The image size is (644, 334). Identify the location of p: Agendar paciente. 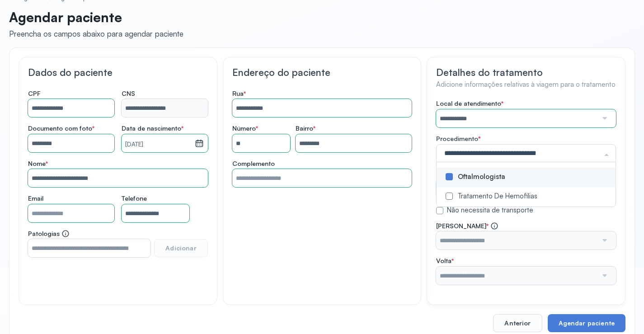
(96, 17).